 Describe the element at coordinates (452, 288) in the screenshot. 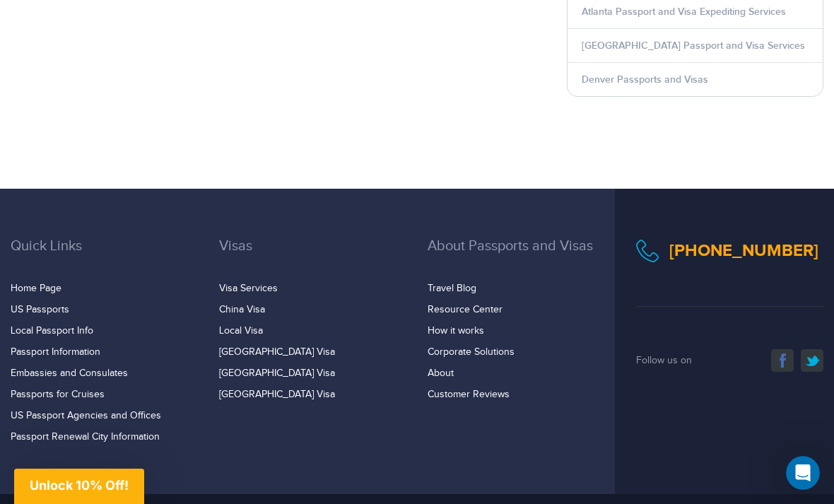

I see `a: Travel Blog` at that location.